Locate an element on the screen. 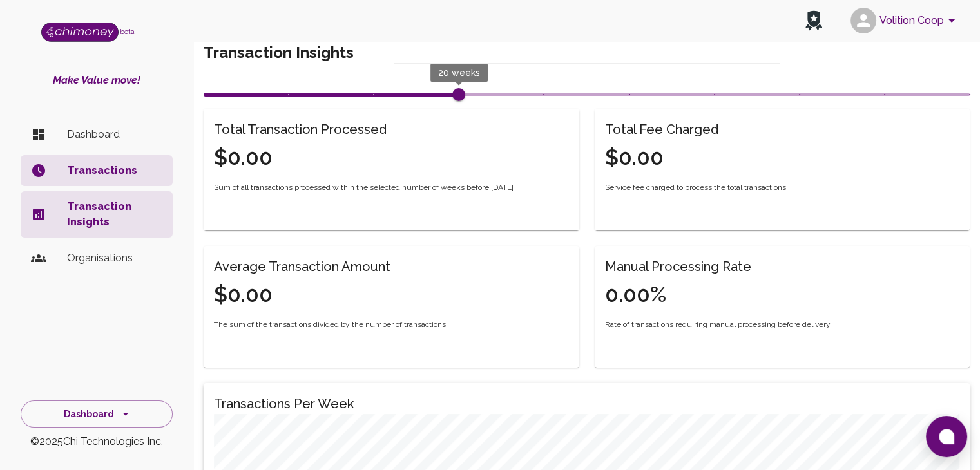 The image size is (980, 470). img: Logo is located at coordinates (80, 32).